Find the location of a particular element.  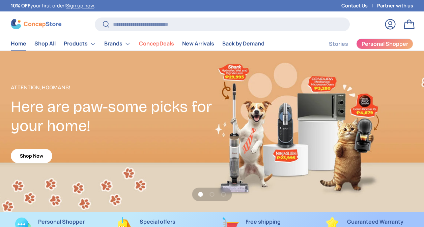

a: New Arrivals is located at coordinates (198, 44).